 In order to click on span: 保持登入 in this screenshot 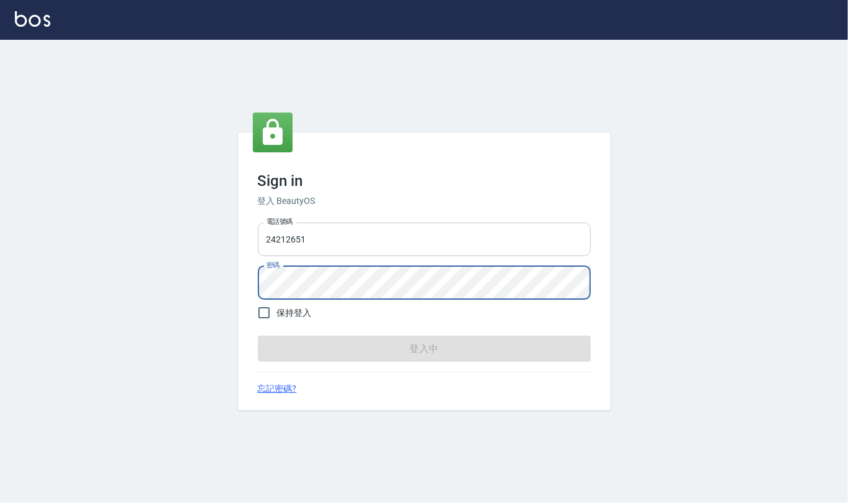, I will do `click(295, 313)`.